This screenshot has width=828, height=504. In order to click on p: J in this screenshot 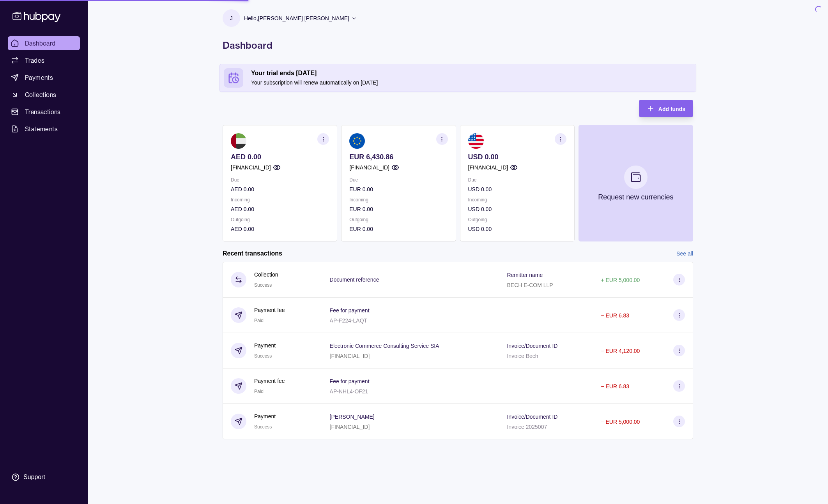, I will do `click(231, 19)`.